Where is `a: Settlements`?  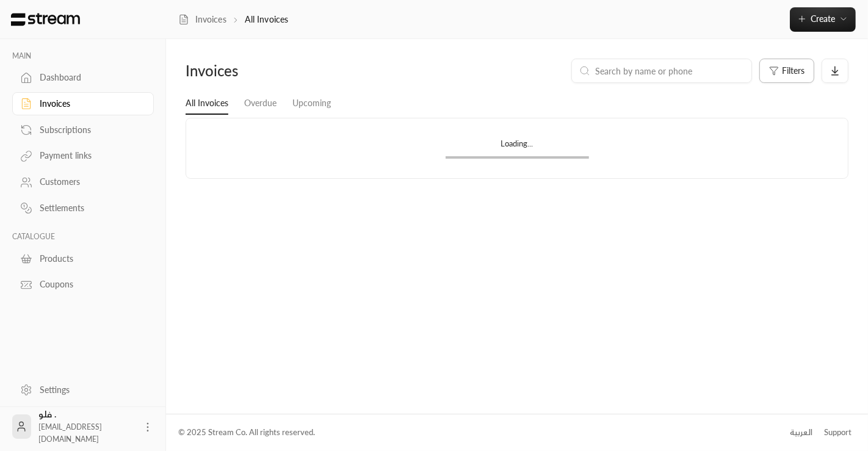 a: Settlements is located at coordinates (83, 208).